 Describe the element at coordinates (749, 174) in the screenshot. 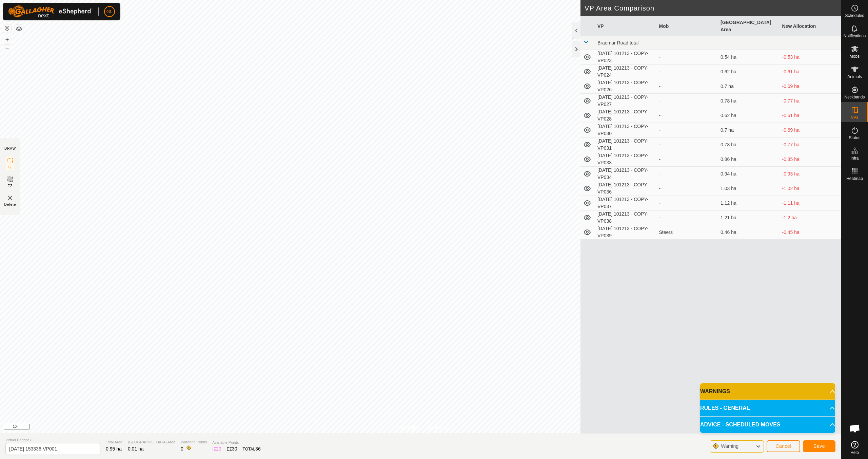

I see `td: 0.94 ha` at that location.